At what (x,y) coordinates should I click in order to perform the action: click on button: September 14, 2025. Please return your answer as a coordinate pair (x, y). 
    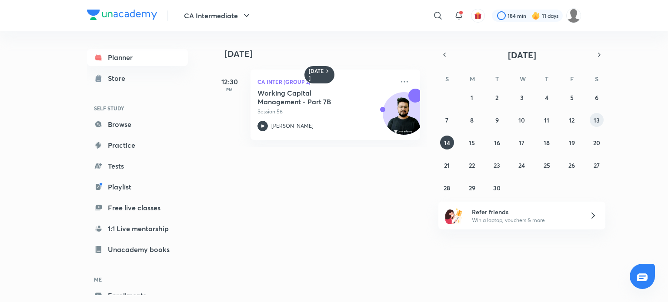
    Looking at the image, I should click on (447, 143).